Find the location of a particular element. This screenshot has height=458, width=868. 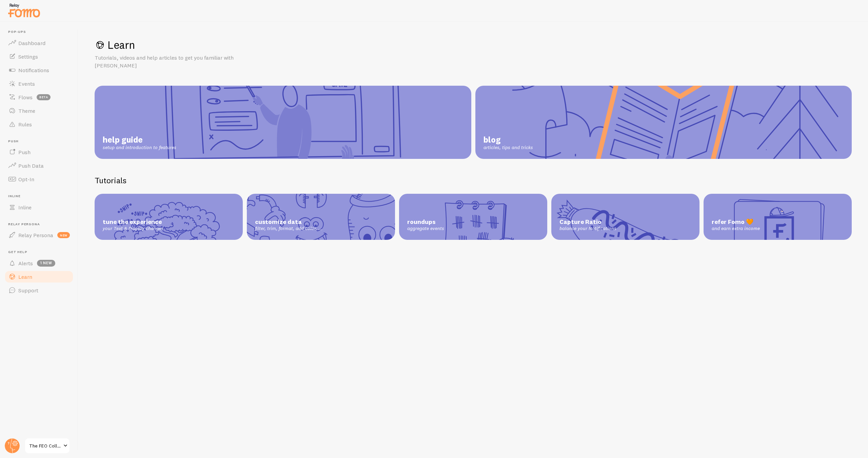

img: fomo-relay-logo-orange.svg is located at coordinates (24, 10).